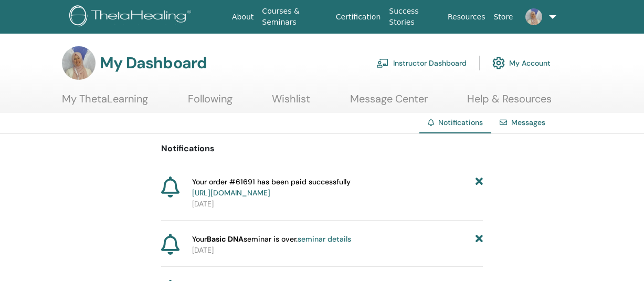 Image resolution: width=644 pixels, height=281 pixels. I want to click on h3: My Dashboard, so click(153, 63).